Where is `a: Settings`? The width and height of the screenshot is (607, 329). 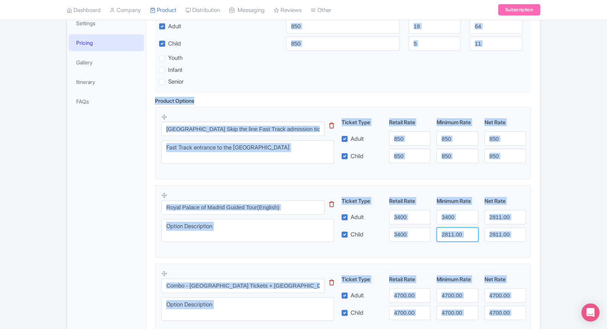 a: Settings is located at coordinates (106, 23).